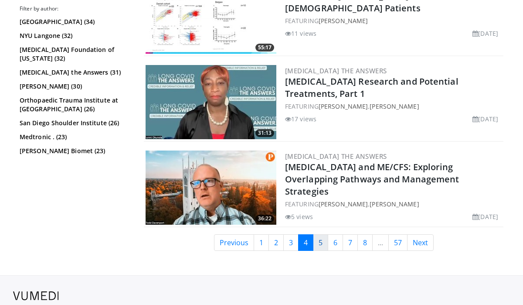  Describe the element at coordinates (211, 188) in the screenshot. I see `img: 723b66a9-2c57-4c9c-b9cd-6cfc78560fd7.300x170_q85_crop-smart_upscale.jpg` at that location.